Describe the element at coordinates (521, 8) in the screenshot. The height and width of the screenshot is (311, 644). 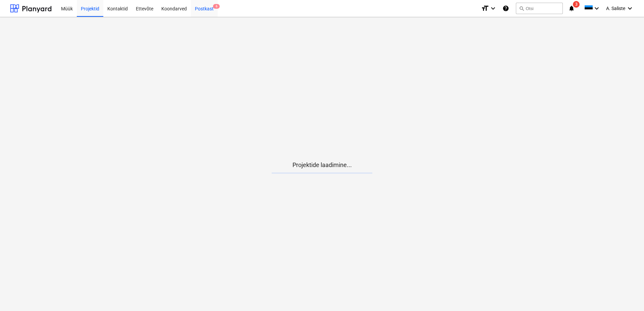
I see `span: search` at that location.